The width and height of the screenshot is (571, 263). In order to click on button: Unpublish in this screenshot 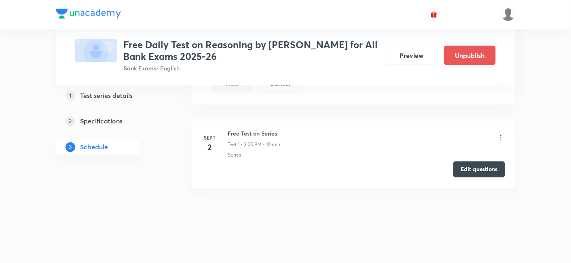, I will do `click(470, 55)`.